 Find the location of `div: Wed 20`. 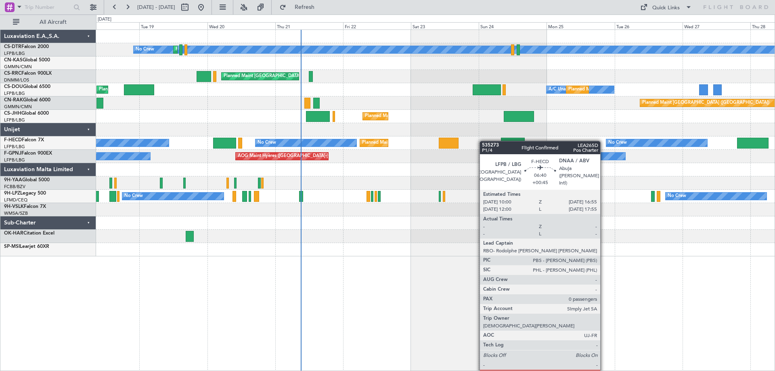

div: Wed 20 is located at coordinates (241, 26).